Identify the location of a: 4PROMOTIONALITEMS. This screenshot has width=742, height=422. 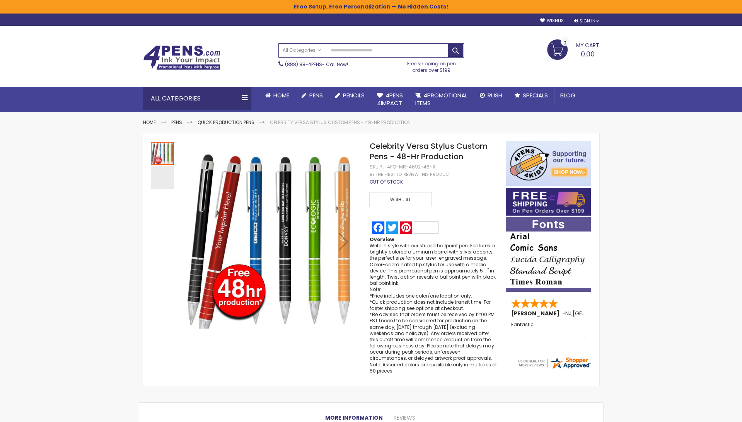
(441, 99).